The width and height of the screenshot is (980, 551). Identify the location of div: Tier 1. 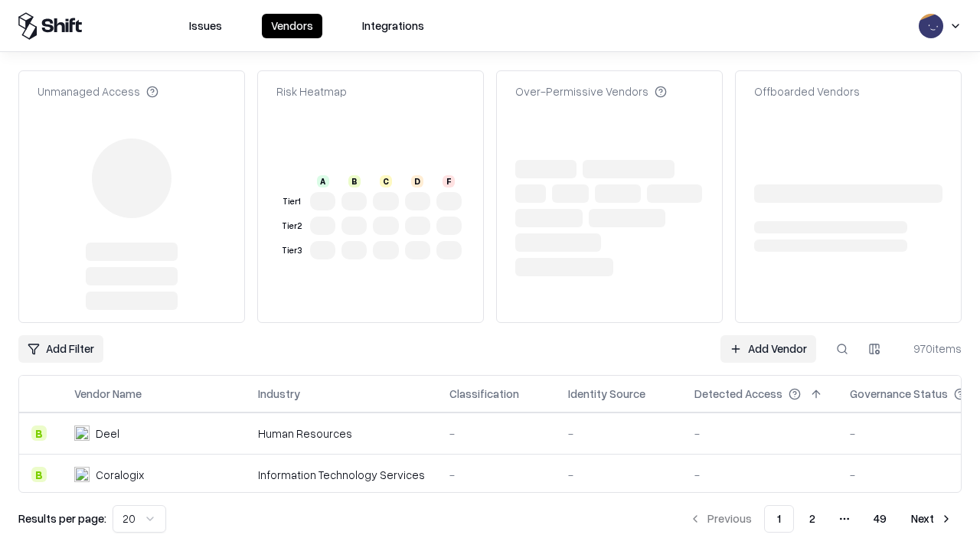
(292, 201).